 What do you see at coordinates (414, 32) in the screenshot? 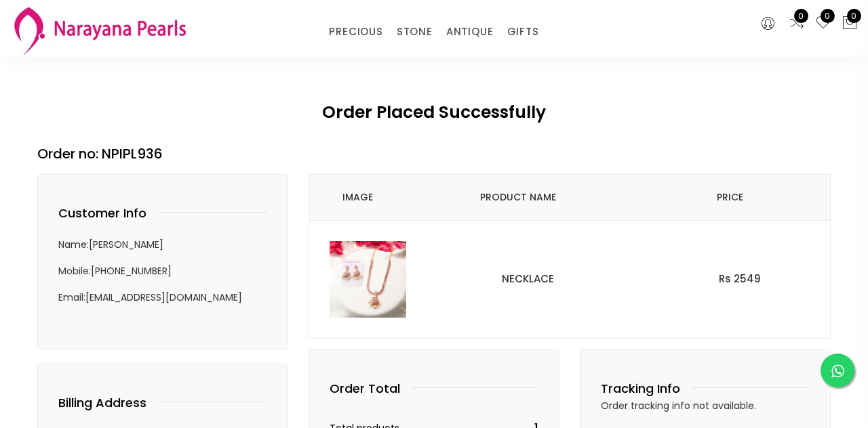
I see `a: STONE` at bounding box center [414, 32].